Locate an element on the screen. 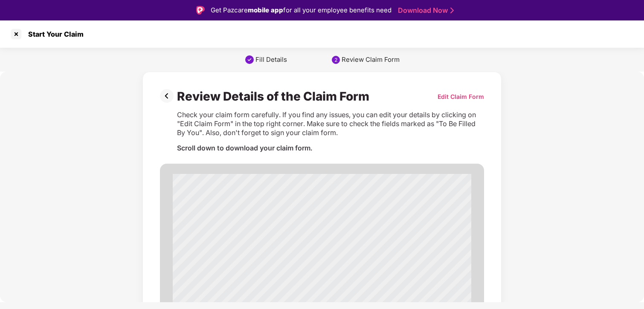 This screenshot has height=309, width=644. img: Logo is located at coordinates (200, 10).